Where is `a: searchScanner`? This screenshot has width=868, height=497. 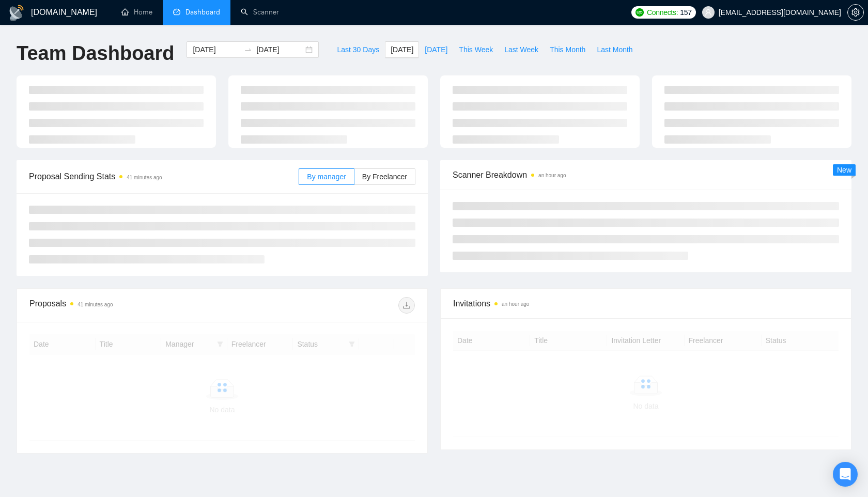
a: searchScanner is located at coordinates (260, 12).